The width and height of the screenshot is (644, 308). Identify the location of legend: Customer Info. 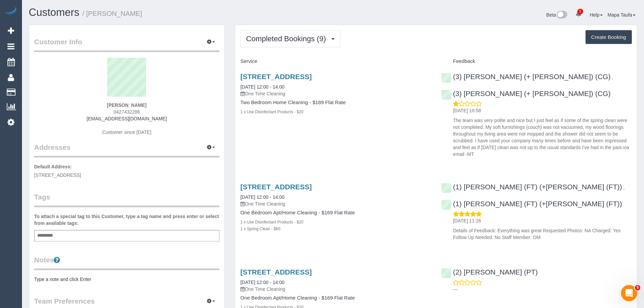
(126, 44).